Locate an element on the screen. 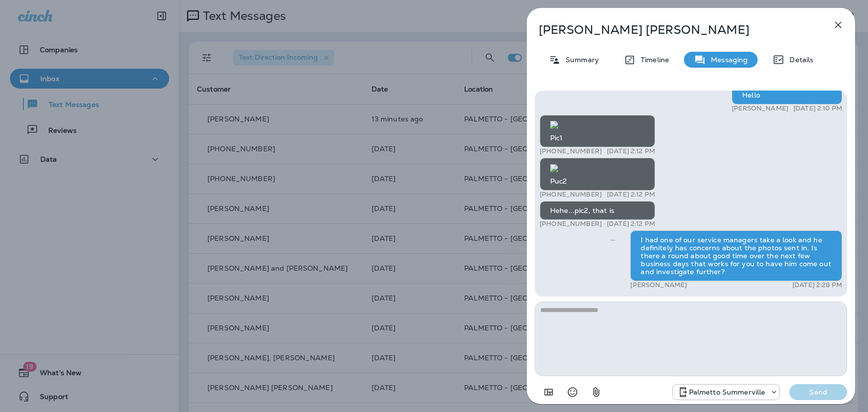 The height and width of the screenshot is (412, 868). p: Messaging is located at coordinates (727, 60).